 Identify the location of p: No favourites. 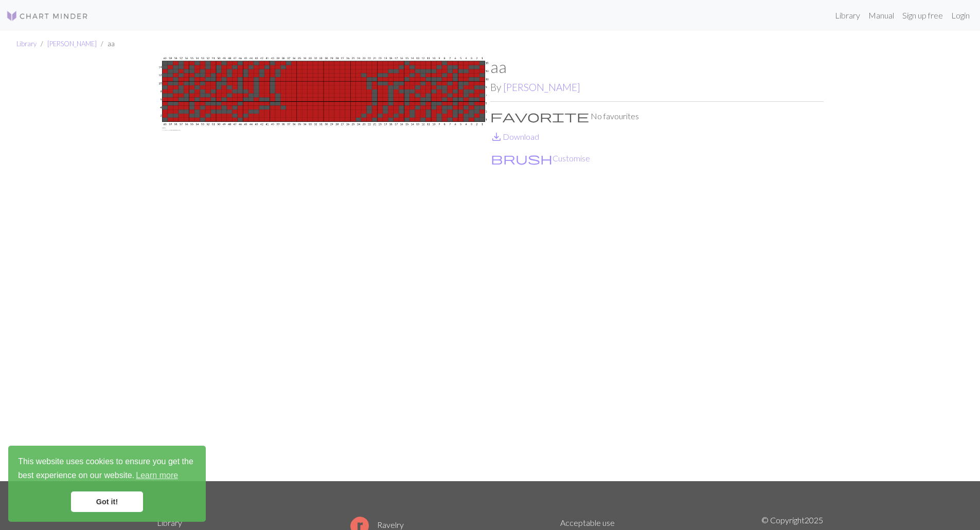
(657, 116).